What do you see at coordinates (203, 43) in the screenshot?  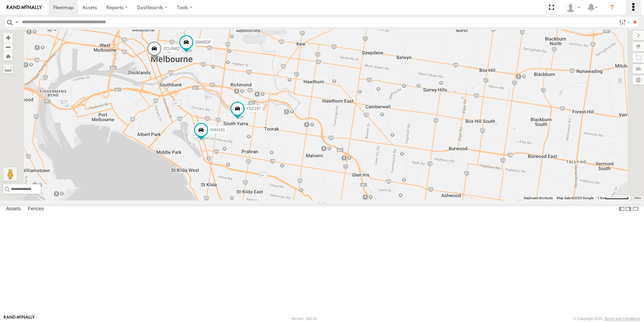 I see `span: 2BM9DF` at bounding box center [203, 43].